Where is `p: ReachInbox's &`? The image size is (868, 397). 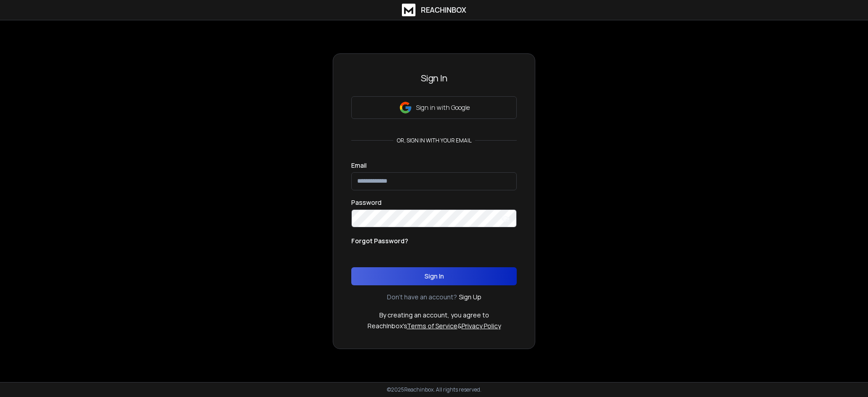 p: ReachInbox's & is located at coordinates (434, 326).